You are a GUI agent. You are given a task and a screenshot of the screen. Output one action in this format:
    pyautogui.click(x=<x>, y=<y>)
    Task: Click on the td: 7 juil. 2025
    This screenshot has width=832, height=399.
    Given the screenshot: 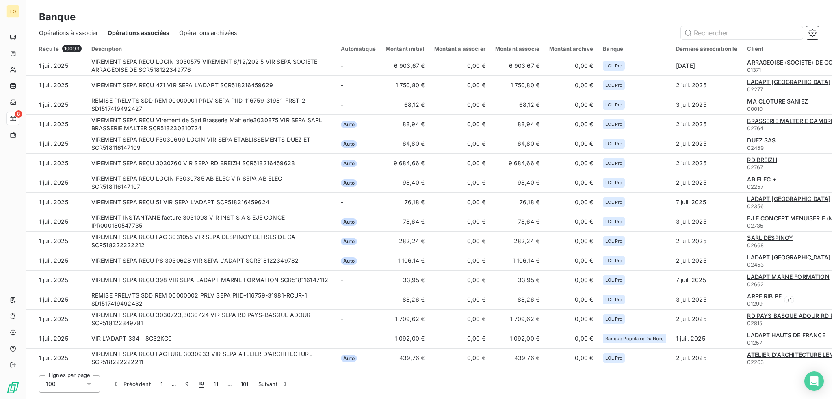 What is the action you would take?
    pyautogui.click(x=706, y=280)
    